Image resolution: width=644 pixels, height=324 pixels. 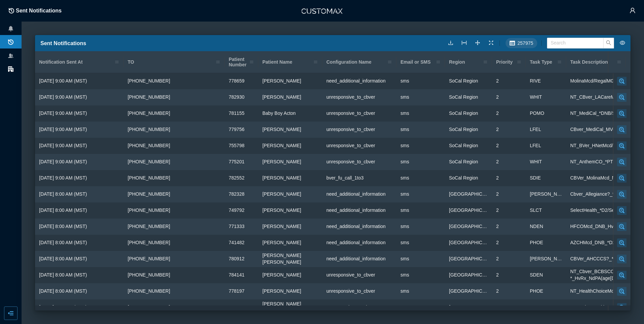 What do you see at coordinates (468, 81) in the screenshot?
I see `span: SoCal Region` at bounding box center [468, 81].